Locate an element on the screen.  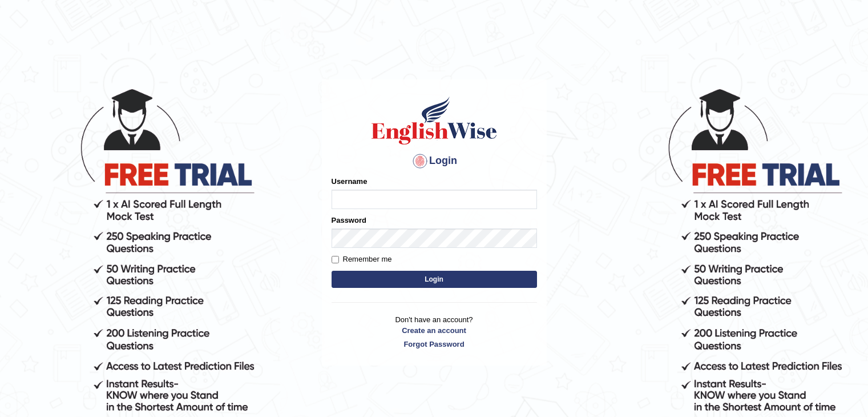
p: Don't have an account? is located at coordinates (434, 332).